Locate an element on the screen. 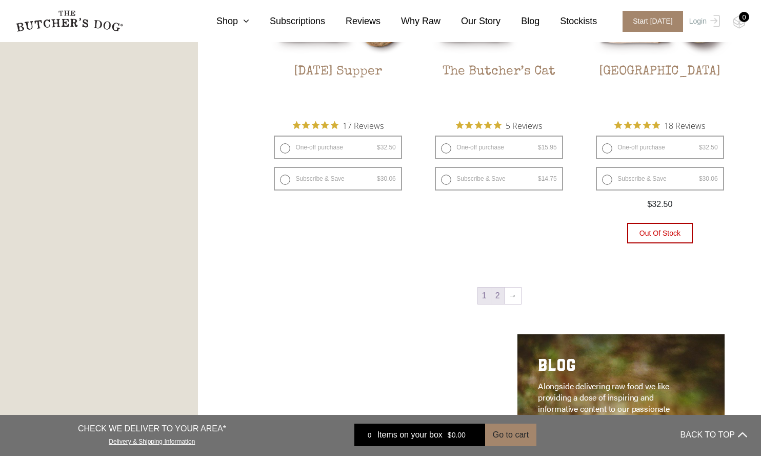 The image size is (761, 456). img: TBD_Cart-Empty.png is located at coordinates (739, 22).